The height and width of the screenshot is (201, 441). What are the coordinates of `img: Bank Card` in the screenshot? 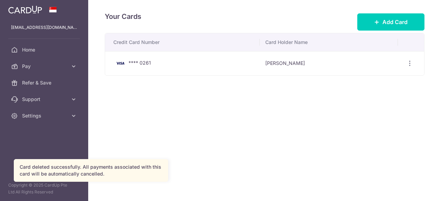 It's located at (120, 63).